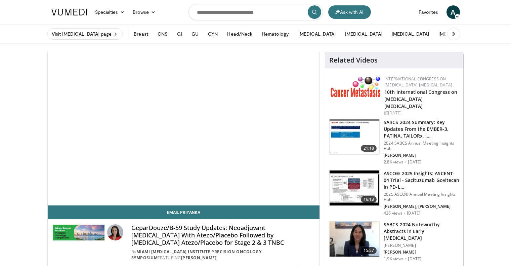  Describe the element at coordinates (369, 199) in the screenshot. I see `span: 16:13` at that location.